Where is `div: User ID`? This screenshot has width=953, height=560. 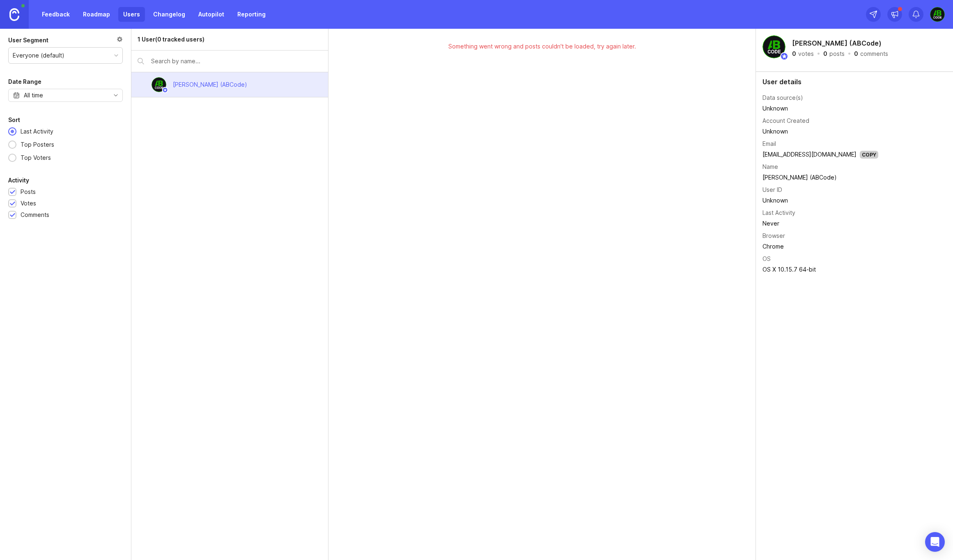 div: User ID is located at coordinates (773, 190).